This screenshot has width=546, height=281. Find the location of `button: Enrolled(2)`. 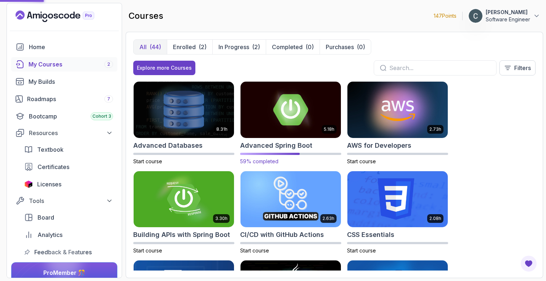

button: Enrolled(2) is located at coordinates (189, 47).